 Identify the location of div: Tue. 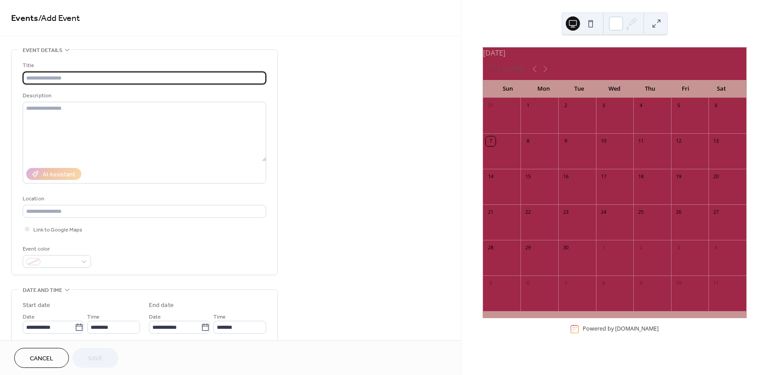
(579, 89).